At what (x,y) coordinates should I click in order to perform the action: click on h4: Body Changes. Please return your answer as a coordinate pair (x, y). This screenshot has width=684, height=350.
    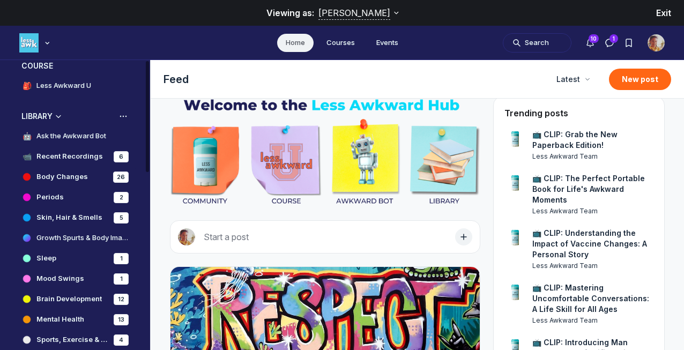
    Looking at the image, I should click on (62, 177).